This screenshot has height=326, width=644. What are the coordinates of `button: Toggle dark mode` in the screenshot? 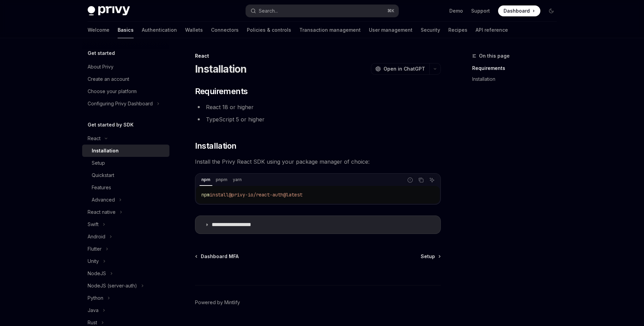 It's located at (551, 11).